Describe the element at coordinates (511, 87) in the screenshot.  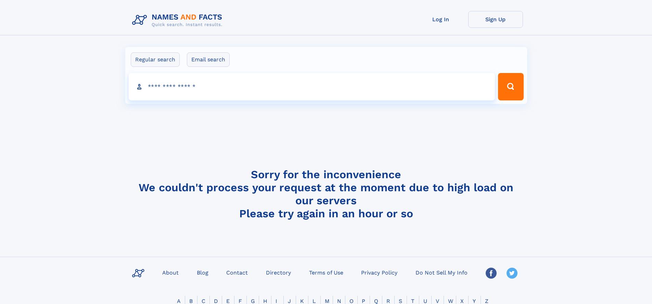
I see `button: Search Button` at that location.